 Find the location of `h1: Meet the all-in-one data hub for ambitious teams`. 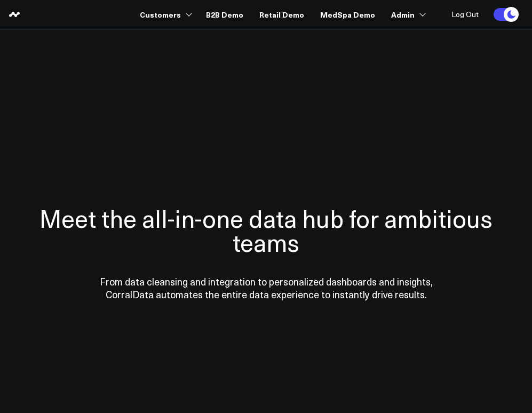

h1: Meet the all-in-one data hub for ambitious teams is located at coordinates (266, 230).